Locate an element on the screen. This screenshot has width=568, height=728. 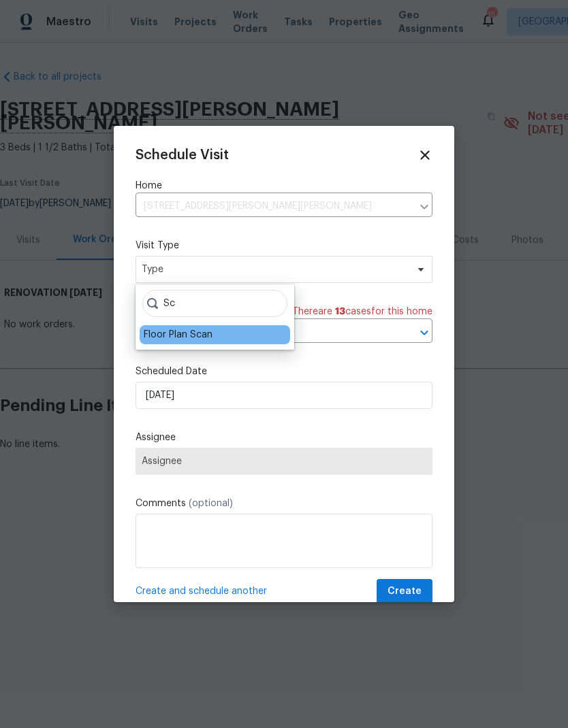
label: Visit Type is located at coordinates (284, 246).